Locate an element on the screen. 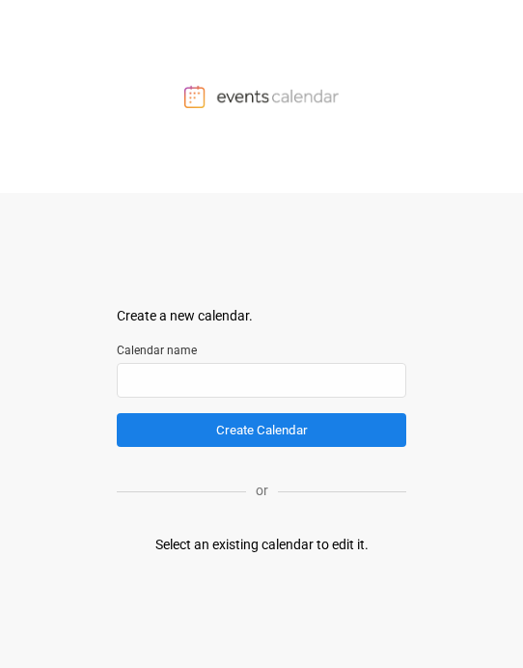 The width and height of the screenshot is (523, 668). div: Create a new calendar. is located at coordinates (262, 316).